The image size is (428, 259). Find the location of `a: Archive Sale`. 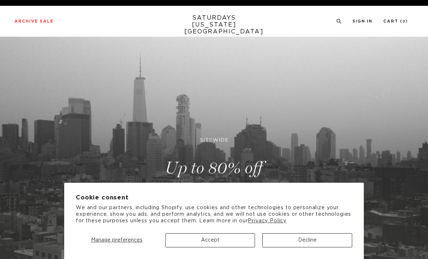

a: Archive Sale is located at coordinates (34, 21).